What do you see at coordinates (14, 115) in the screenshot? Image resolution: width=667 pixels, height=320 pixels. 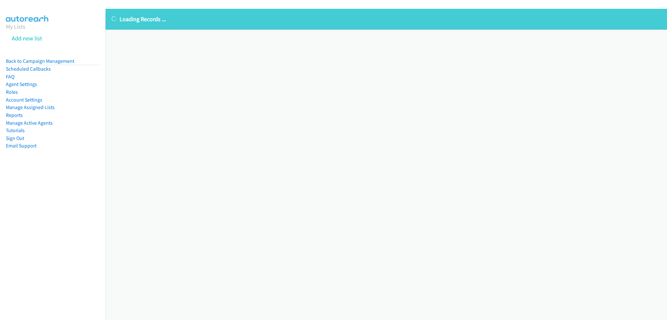 I see `a: Reports` at bounding box center [14, 115].